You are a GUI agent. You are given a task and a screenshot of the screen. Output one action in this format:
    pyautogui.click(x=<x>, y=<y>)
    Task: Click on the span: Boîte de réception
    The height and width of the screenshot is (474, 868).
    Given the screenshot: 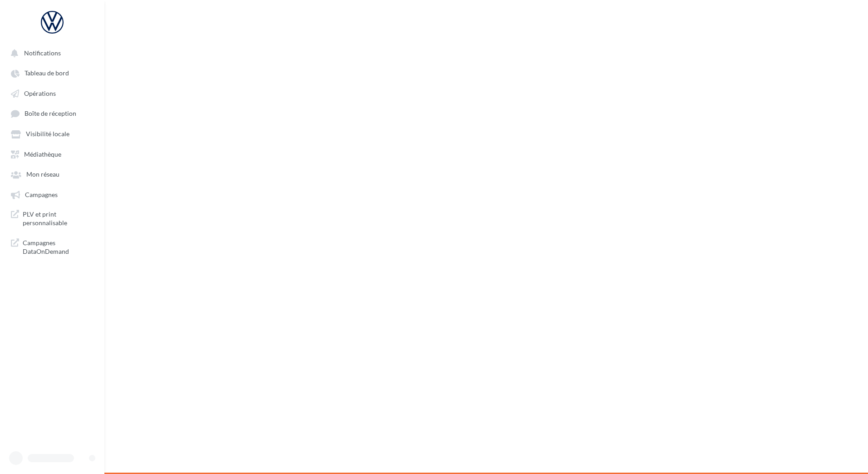 What is the action you would take?
    pyautogui.click(x=51, y=114)
    